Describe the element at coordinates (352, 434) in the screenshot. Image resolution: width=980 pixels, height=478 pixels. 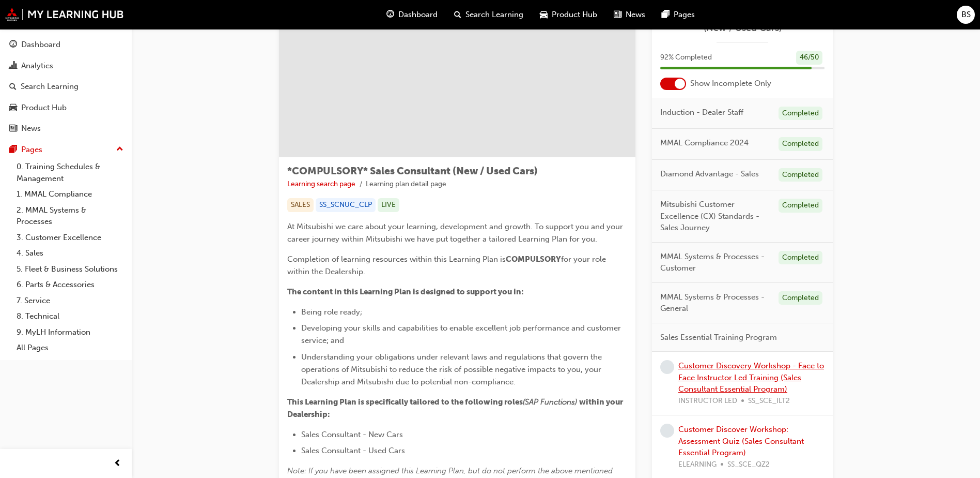
I see `span: Sales Consultant - New Cars` at that location.